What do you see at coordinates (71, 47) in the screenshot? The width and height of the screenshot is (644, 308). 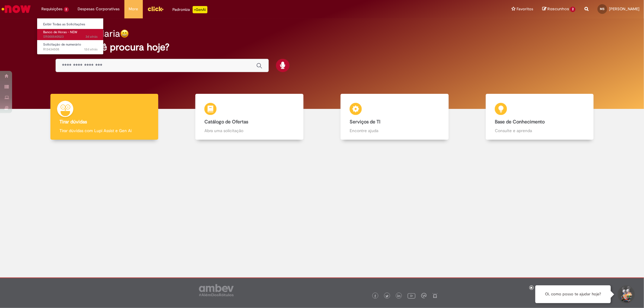 I see `a: Aberto R13434508 : Solicitação de numerário` at bounding box center [71, 47].